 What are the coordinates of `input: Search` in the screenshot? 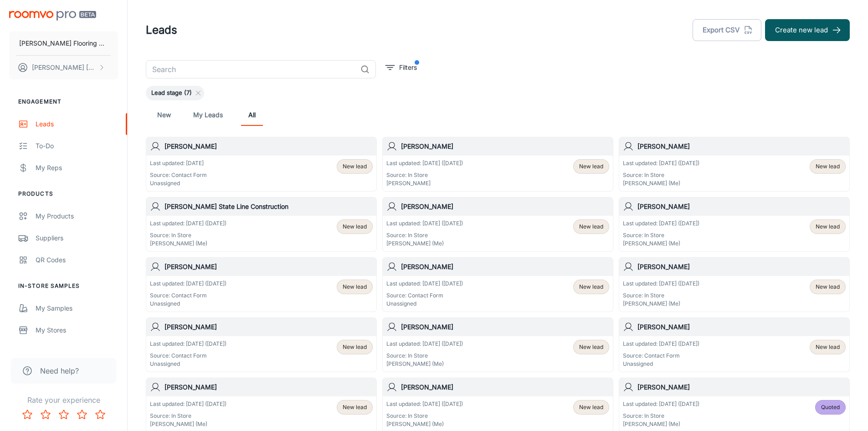 It's located at (251, 69).